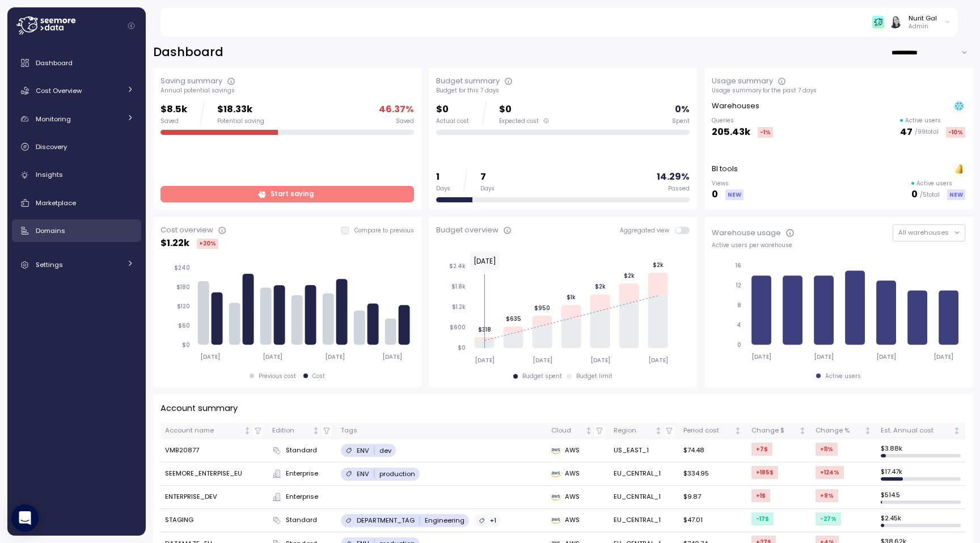 Image resolution: width=980 pixels, height=543 pixels. What do you see at coordinates (241, 121) in the screenshot?
I see `div: Potential saving` at bounding box center [241, 121].